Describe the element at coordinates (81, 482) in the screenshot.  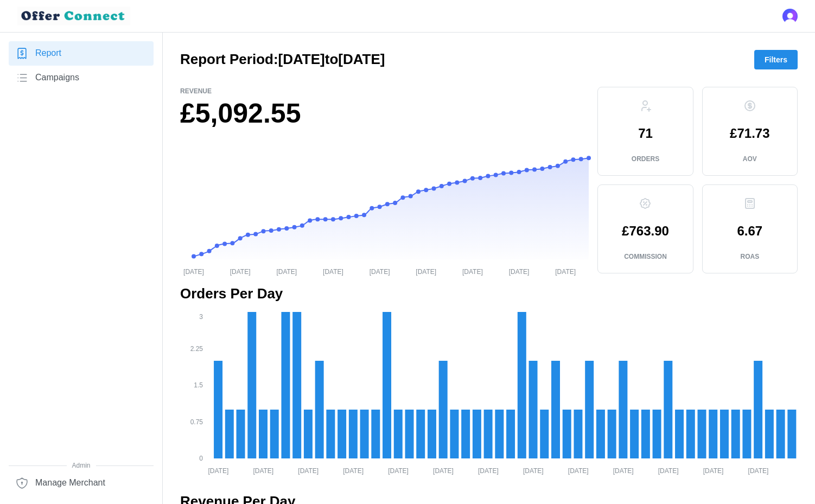
I see `a: Manage Merchant` at that location.